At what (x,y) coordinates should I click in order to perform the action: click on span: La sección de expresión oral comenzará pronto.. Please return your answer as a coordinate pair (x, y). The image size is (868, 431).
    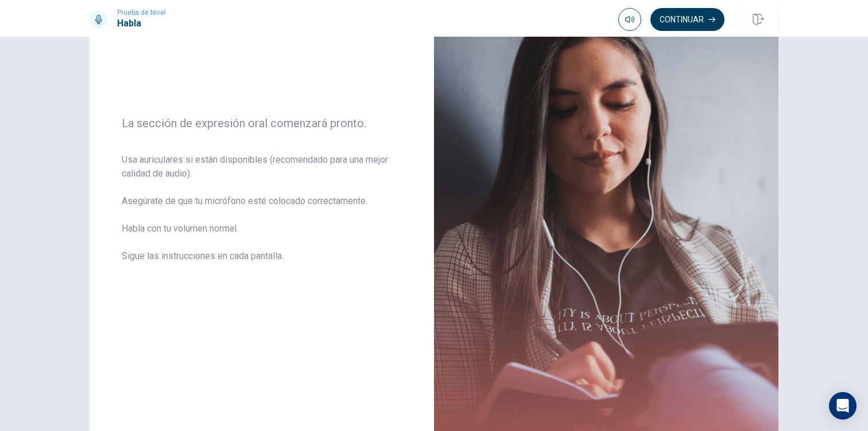
    Looking at the image, I should click on (262, 123).